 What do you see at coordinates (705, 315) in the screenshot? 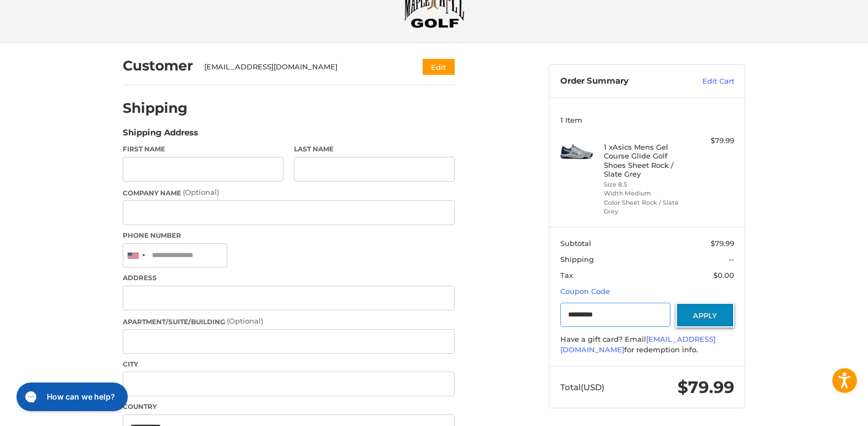
I see `button: Apply` at bounding box center [705, 315].